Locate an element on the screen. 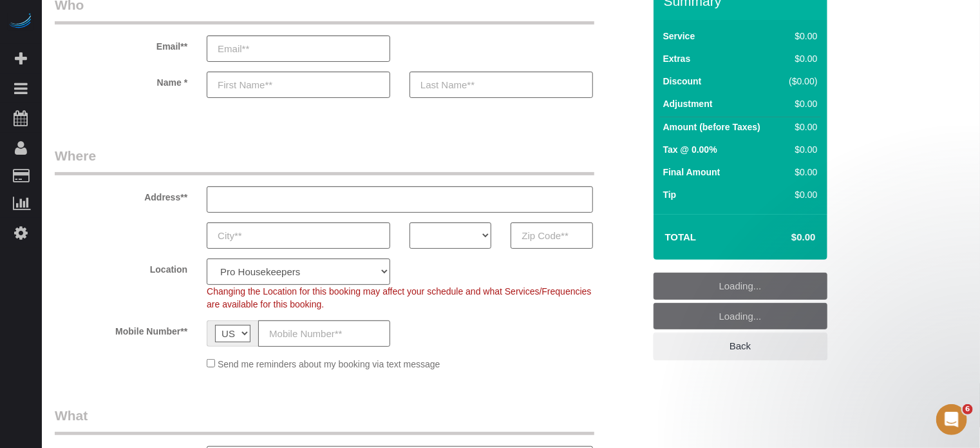 Image resolution: width=980 pixels, height=448 pixels. span: Changing the Location for this booking may affect your schedule and what Services/Frequencies are... is located at coordinates (398, 298).